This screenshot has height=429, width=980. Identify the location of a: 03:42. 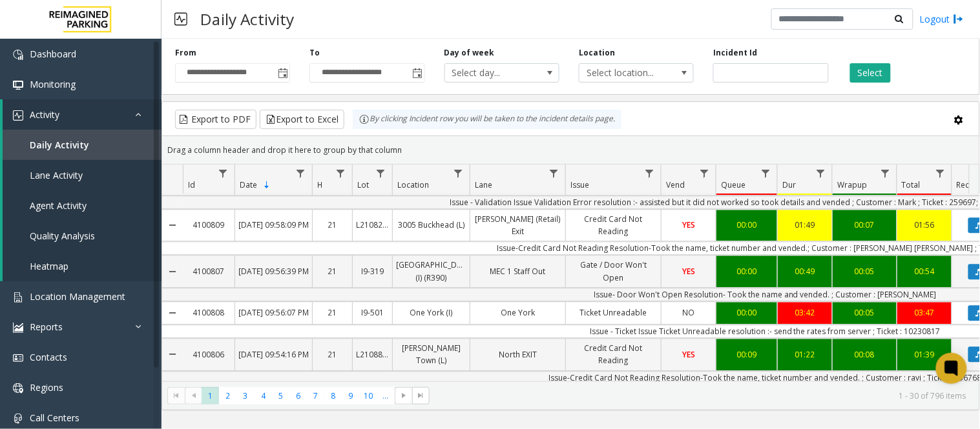
(805, 313).